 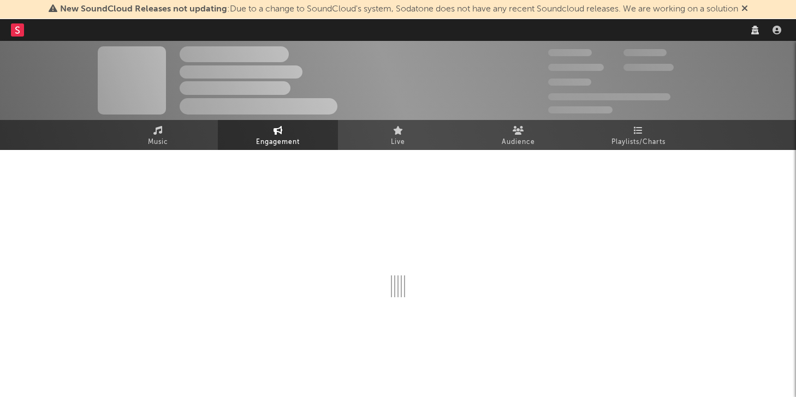 I want to click on span: 50,000,000 Monthly Listeners, so click(x=609, y=97).